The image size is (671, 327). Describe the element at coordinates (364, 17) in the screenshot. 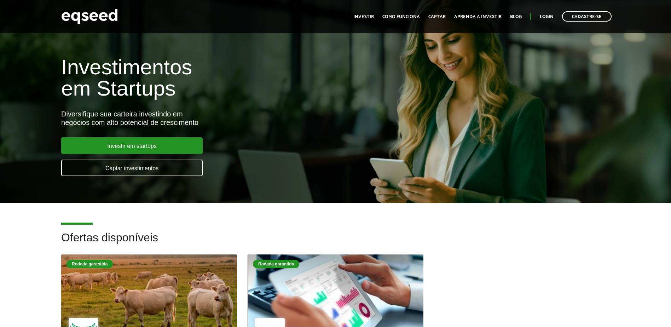

I see `a: Investir` at that location.